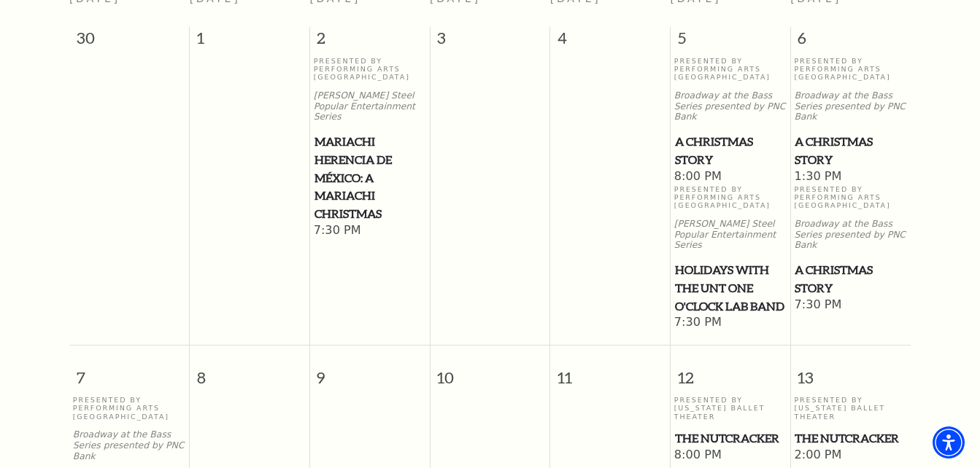  What do you see at coordinates (730, 288) in the screenshot?
I see `span: Holidays with the UNT One O'Clock Lab Band` at bounding box center [730, 288].